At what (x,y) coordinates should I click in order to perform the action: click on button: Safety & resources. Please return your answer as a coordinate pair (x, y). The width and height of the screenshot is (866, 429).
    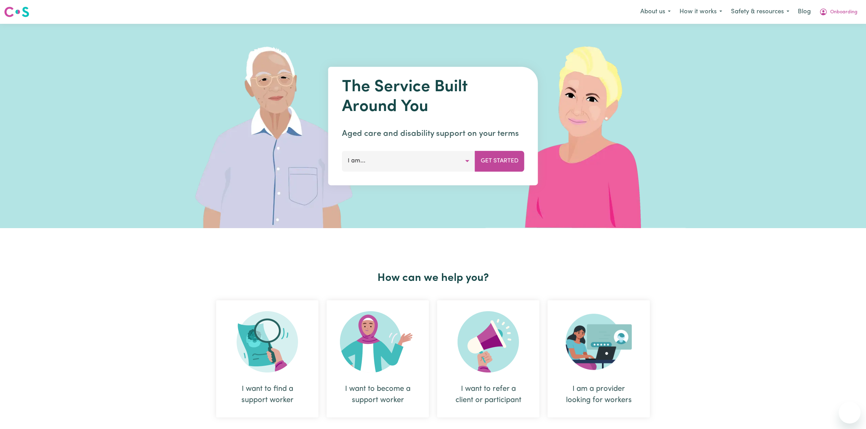
    Looking at the image, I should click on (760, 12).